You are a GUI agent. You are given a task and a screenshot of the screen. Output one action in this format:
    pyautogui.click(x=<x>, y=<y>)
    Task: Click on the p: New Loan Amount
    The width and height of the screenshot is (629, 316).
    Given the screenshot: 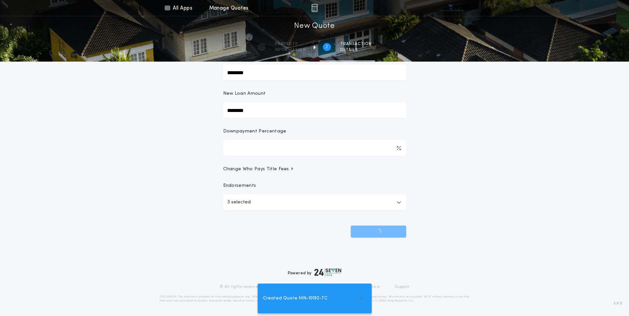 What is the action you would take?
    pyautogui.click(x=244, y=94)
    